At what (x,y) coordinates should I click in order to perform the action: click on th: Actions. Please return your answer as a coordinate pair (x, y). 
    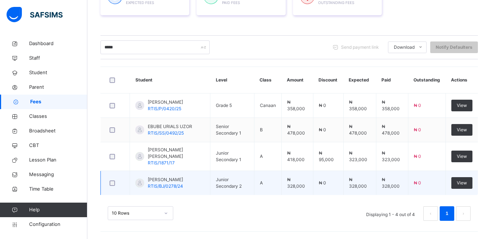
    Looking at the image, I should click on (461, 80).